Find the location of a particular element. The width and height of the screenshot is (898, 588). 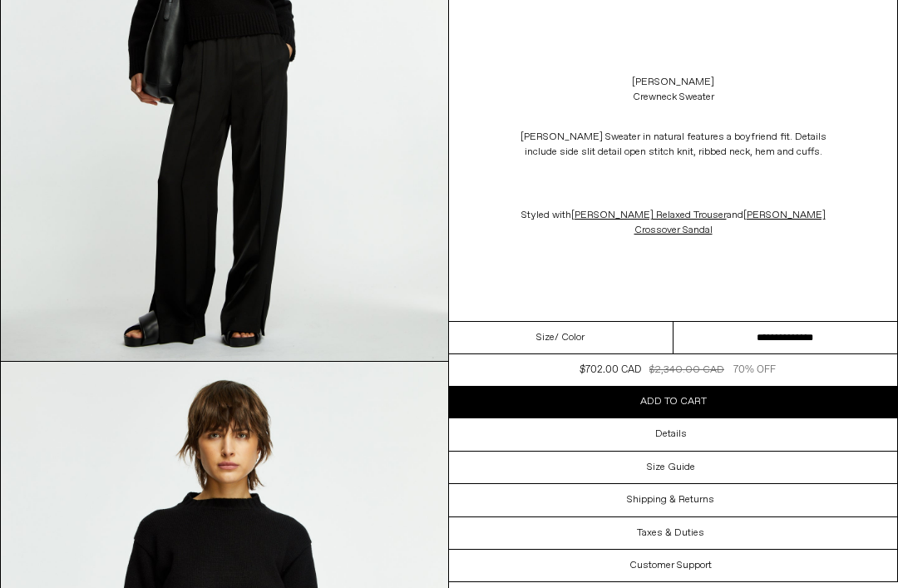

h3: Customer Support is located at coordinates (670, 566).